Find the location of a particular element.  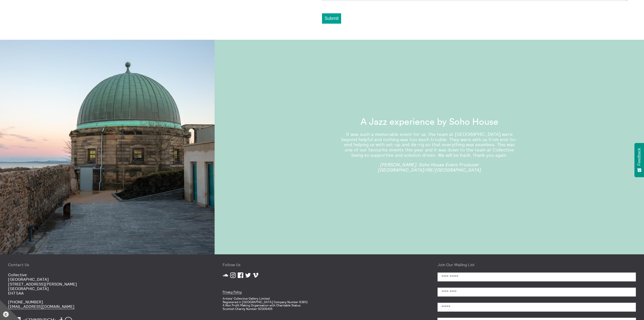

h4: Contact Us is located at coordinates (107, 265).